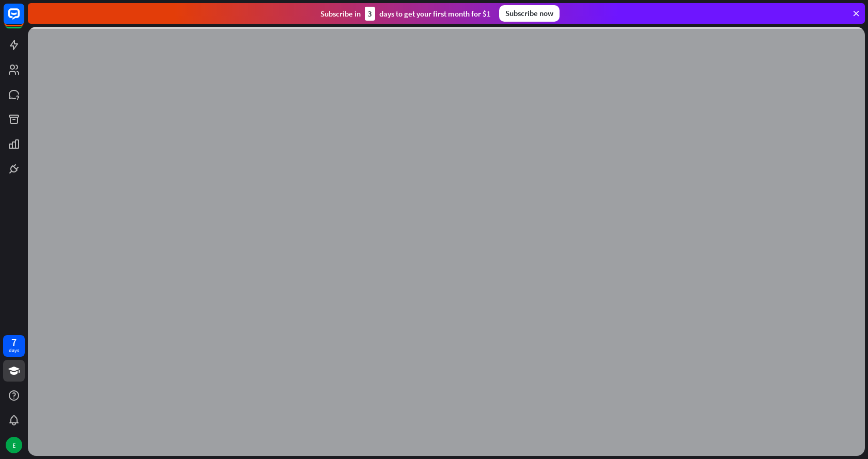 Image resolution: width=868 pixels, height=459 pixels. I want to click on div: Subscribe now, so click(529, 13).